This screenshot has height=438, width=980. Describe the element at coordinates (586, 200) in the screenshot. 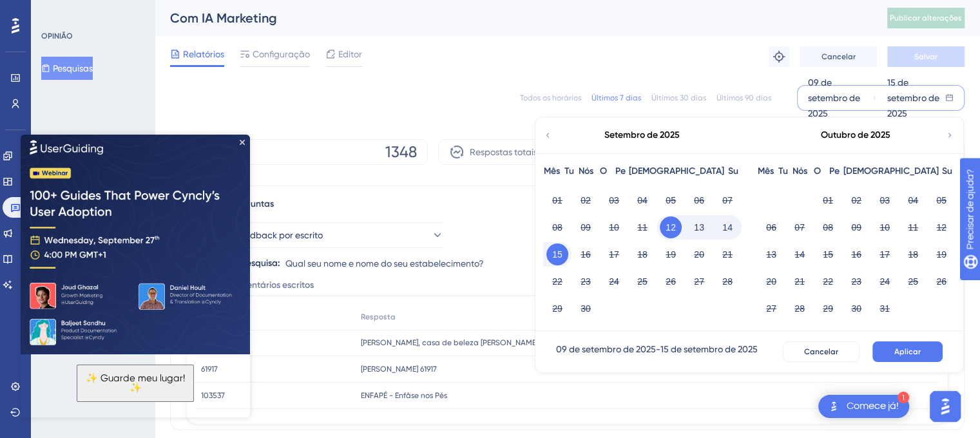

I see `font: 02` at that location.